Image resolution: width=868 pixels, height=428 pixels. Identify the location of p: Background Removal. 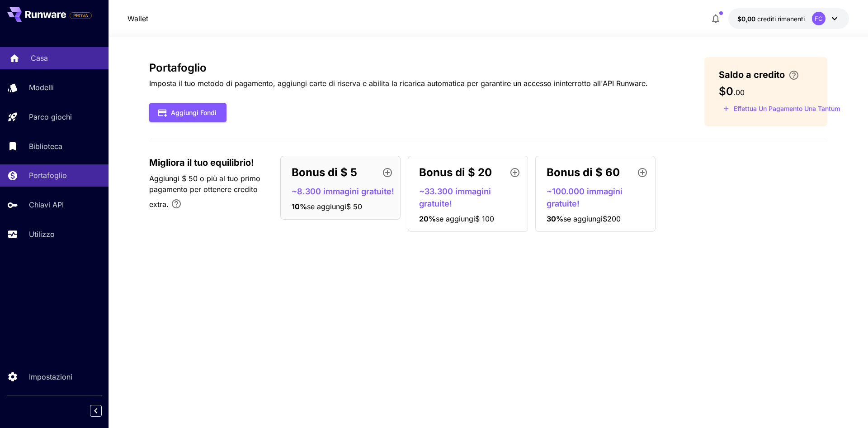
(158, 149).